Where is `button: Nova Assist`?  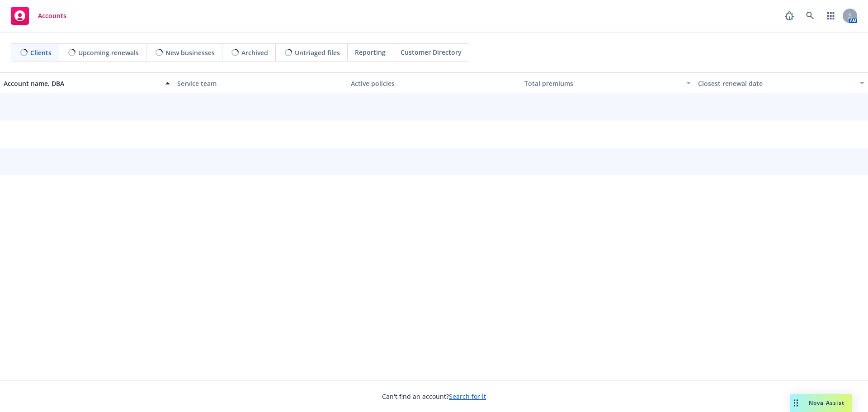 button: Nova Assist is located at coordinates (820, 403).